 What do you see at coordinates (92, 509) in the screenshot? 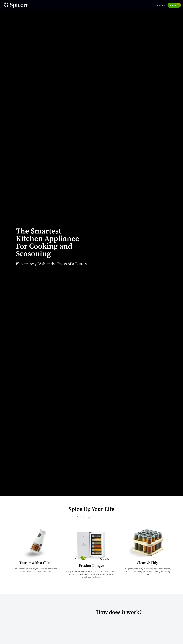
I see `h2: Spice Up Your Life` at bounding box center [92, 509].